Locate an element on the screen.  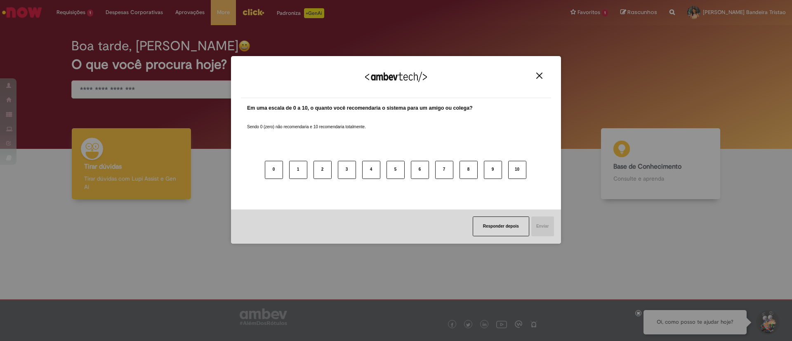
button: 4 is located at coordinates (371, 170).